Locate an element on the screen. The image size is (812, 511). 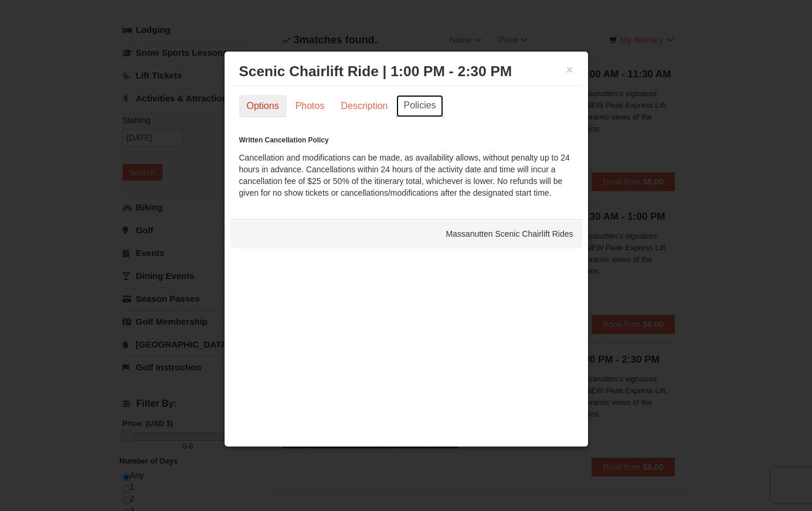
h3: Scenic Chairlift Ride | 1:00 PM - 2:30 PM is located at coordinates (406, 71).